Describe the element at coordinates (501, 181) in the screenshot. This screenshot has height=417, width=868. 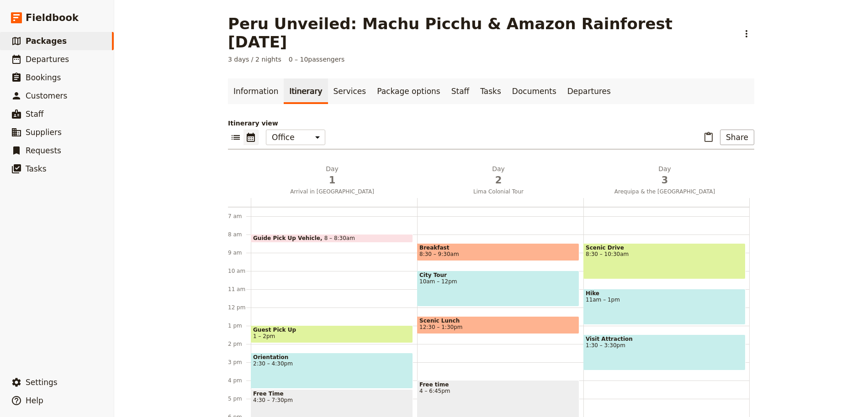
I see `button: Day2Lima Colonial Tour` at that location.